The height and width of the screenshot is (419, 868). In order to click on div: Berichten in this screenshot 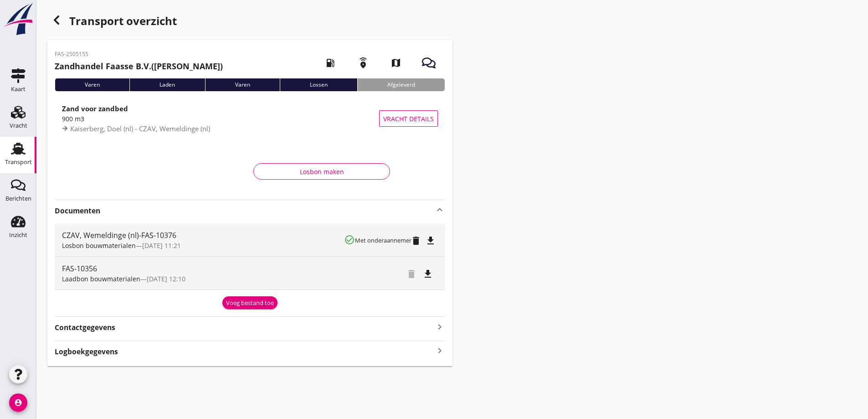, I will do `click(18, 198)`.